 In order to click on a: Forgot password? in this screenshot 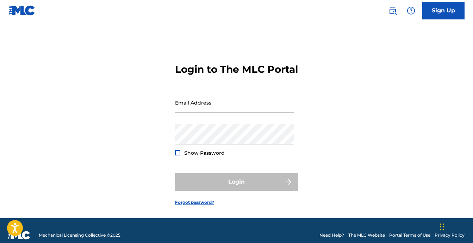, I will do `click(195, 202)`.